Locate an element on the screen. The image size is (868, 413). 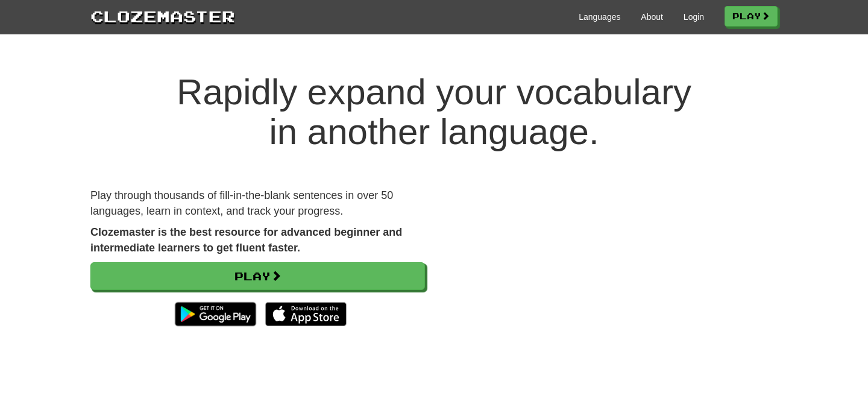
strong: Clozemaster is the best resource for advanced beginner and intermediate learners to get fluent fa... is located at coordinates (246, 240).